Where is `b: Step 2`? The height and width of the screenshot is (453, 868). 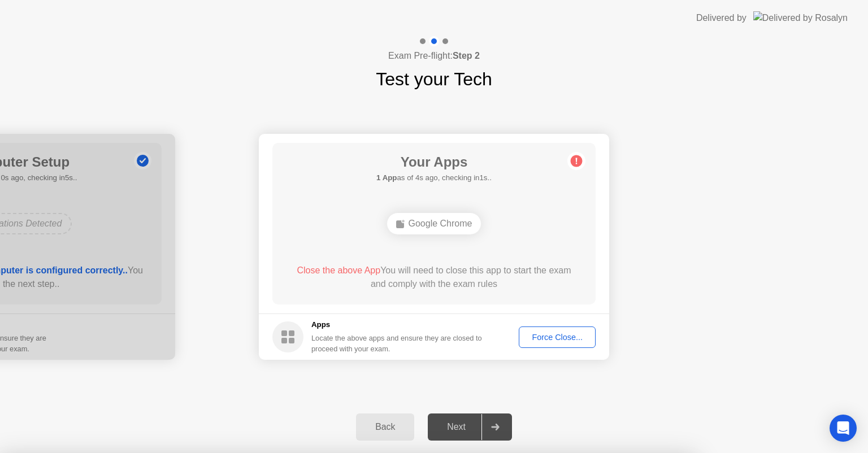 b: Step 2 is located at coordinates (466, 56).